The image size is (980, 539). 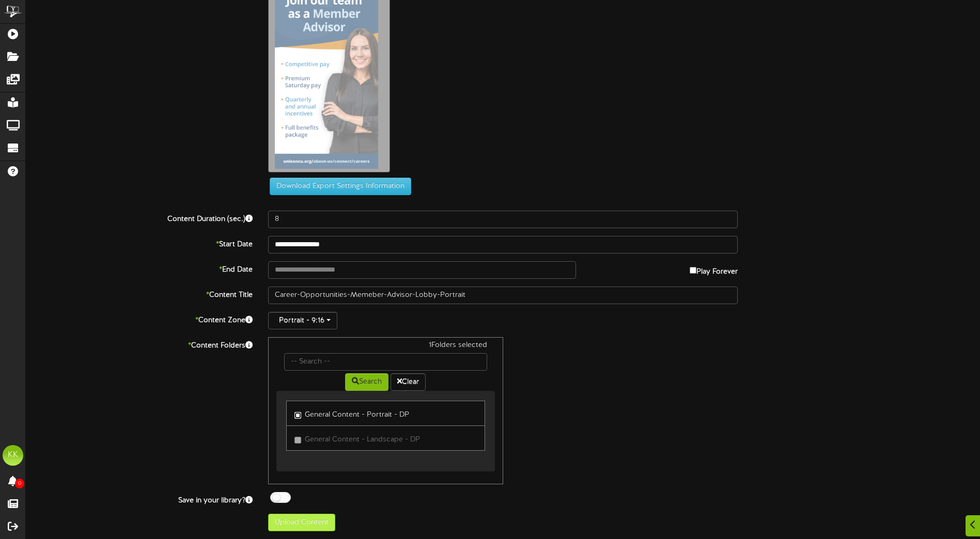 What do you see at coordinates (714, 269) in the screenshot?
I see `label: Play Forever` at bounding box center [714, 269].